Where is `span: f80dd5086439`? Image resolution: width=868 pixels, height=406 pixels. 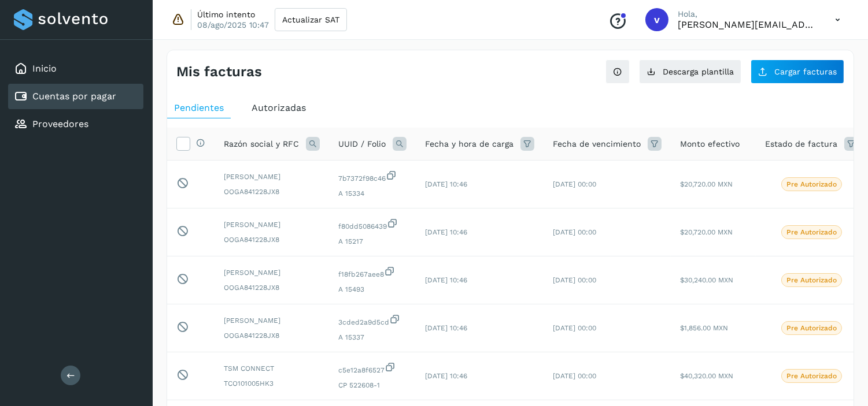 span: f80dd5086439 is located at coordinates (373, 224).